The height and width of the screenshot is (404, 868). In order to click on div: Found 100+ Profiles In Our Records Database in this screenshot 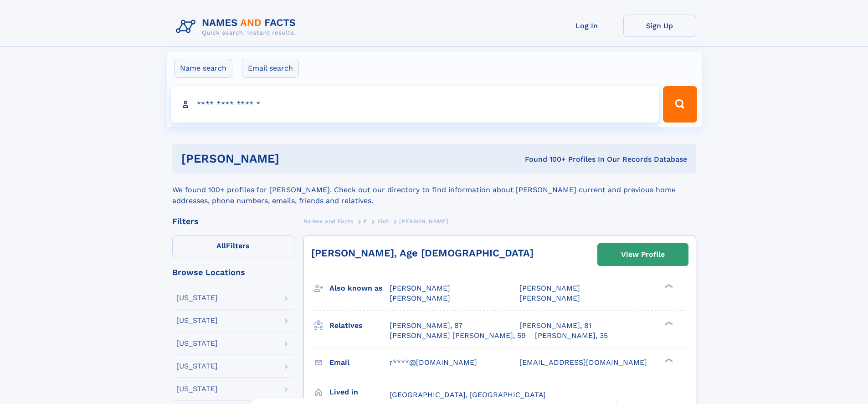, I will do `click(545, 160)`.